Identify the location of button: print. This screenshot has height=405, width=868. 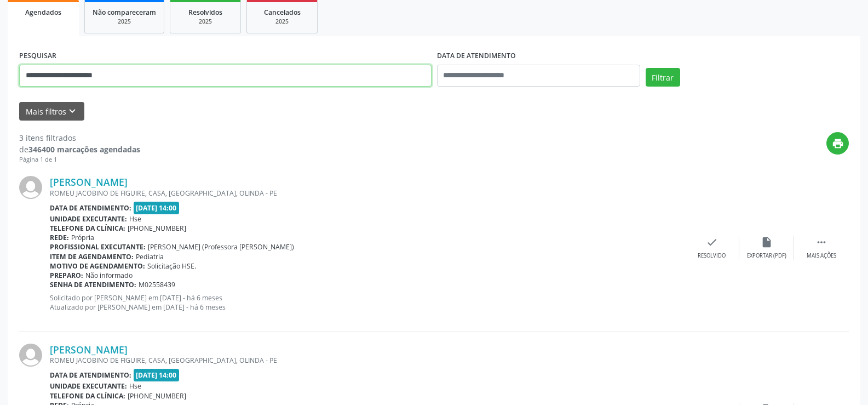
(837, 142).